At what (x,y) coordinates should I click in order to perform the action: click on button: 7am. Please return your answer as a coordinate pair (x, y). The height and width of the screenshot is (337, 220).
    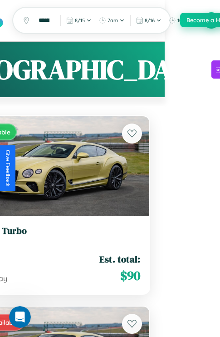
    Looking at the image, I should click on (112, 20).